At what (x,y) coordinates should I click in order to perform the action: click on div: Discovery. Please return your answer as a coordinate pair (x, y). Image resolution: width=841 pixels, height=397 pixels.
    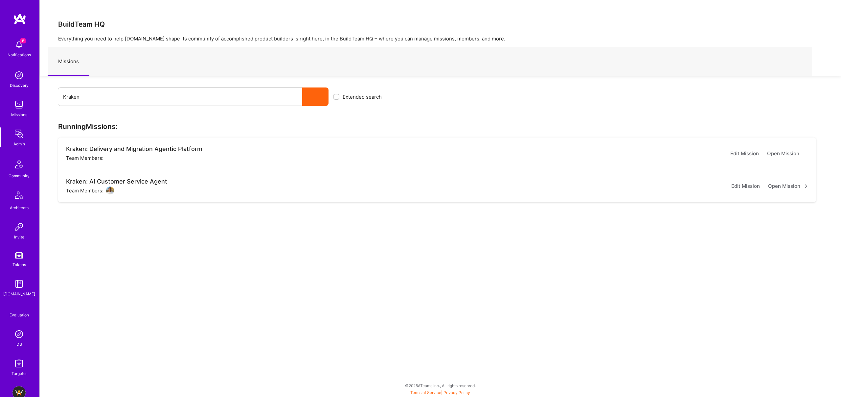
    Looking at the image, I should click on (19, 85).